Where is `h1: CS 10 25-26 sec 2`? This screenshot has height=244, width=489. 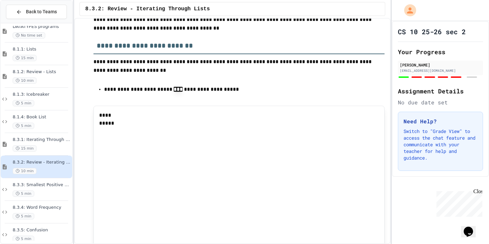 h1: CS 10 25-26 sec 2 is located at coordinates (432, 32).